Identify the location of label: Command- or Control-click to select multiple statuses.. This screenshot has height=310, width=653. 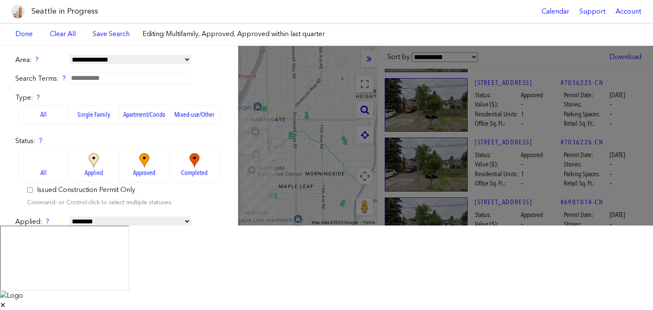
(100, 203).